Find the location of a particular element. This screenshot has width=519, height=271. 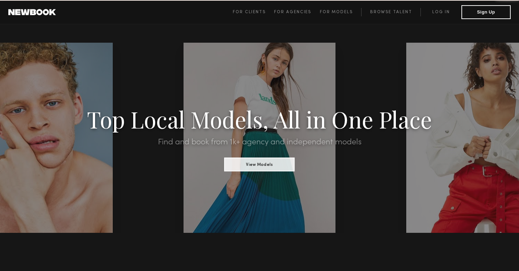

h1: Top Local Models, All in One Place is located at coordinates (259, 119).